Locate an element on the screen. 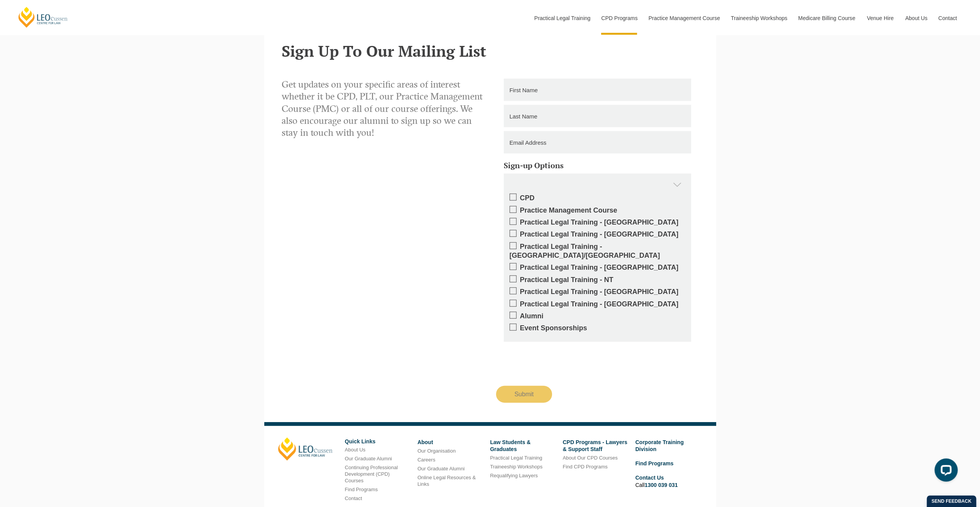 This screenshot has height=507, width=980. a: CPD Programs - Lawyers & Support Staff is located at coordinates (595, 446).